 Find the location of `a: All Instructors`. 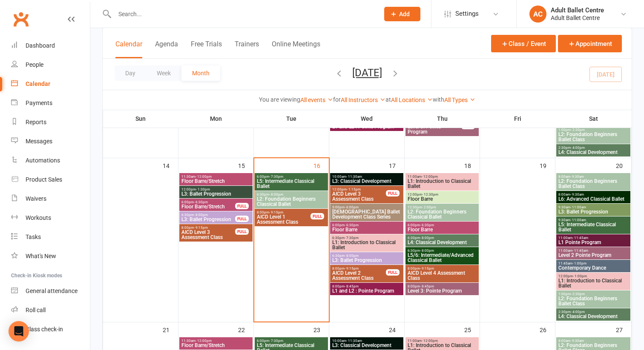

a: All Instructors is located at coordinates (363, 100).